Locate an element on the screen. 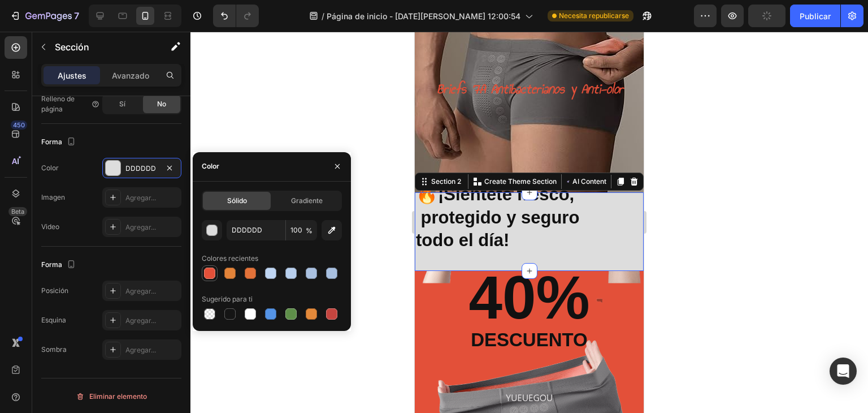  font: Sugerido para ti is located at coordinates (227, 298).